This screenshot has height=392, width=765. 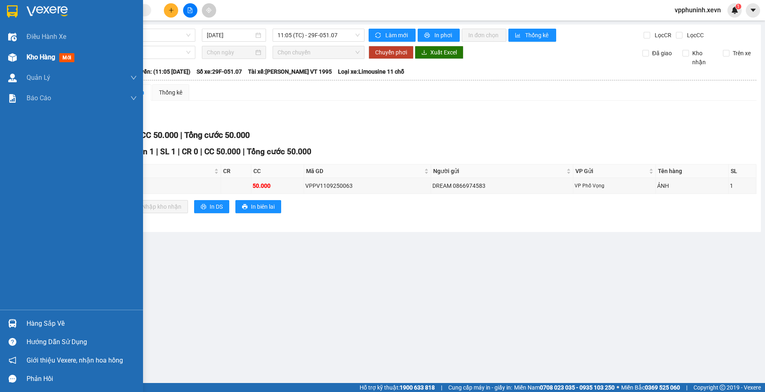 What do you see at coordinates (538, 35) in the screenshot?
I see `span: Thống kê` at bounding box center [538, 35].